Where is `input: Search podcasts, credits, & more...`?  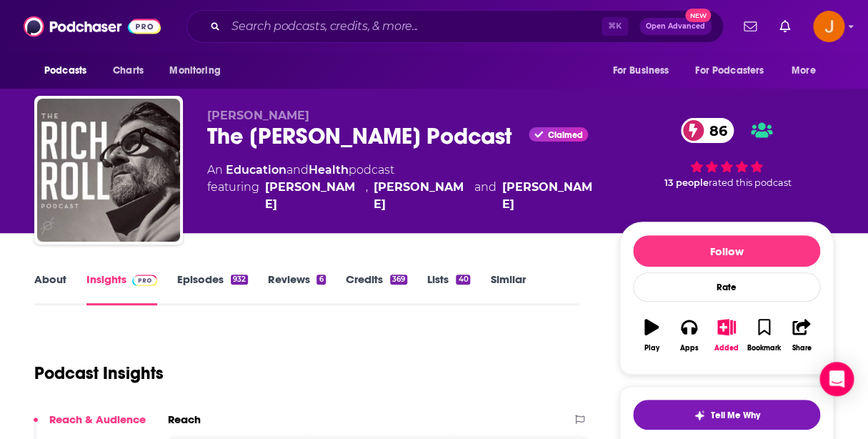 input: Search podcasts, credits, & more... is located at coordinates (414, 27).